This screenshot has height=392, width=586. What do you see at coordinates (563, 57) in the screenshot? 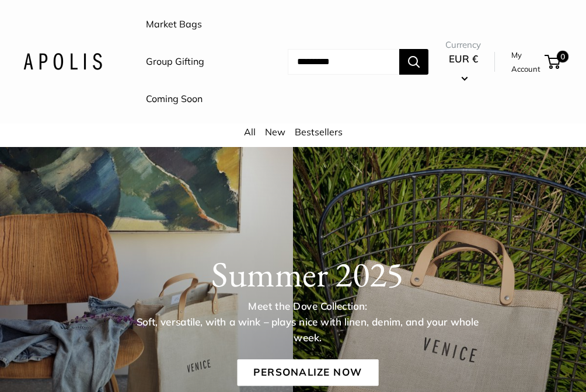
I see `span: 0` at bounding box center [563, 57].